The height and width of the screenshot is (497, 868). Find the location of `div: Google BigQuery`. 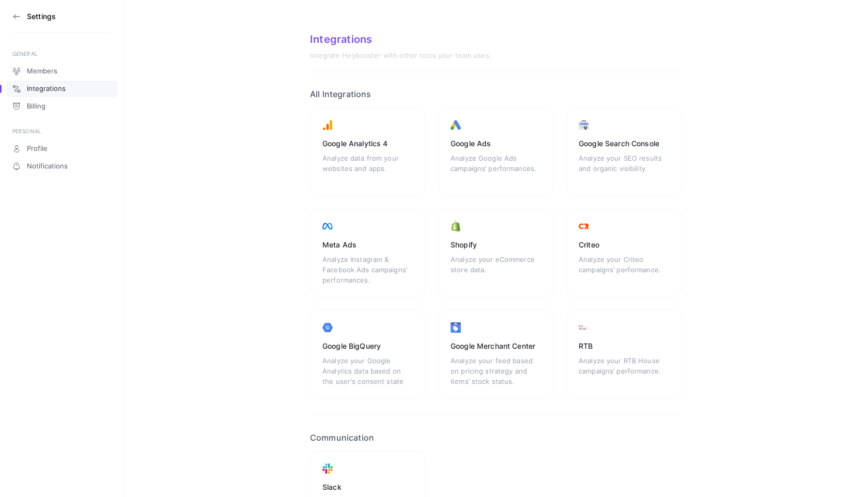

div: Google BigQuery is located at coordinates (368, 346).